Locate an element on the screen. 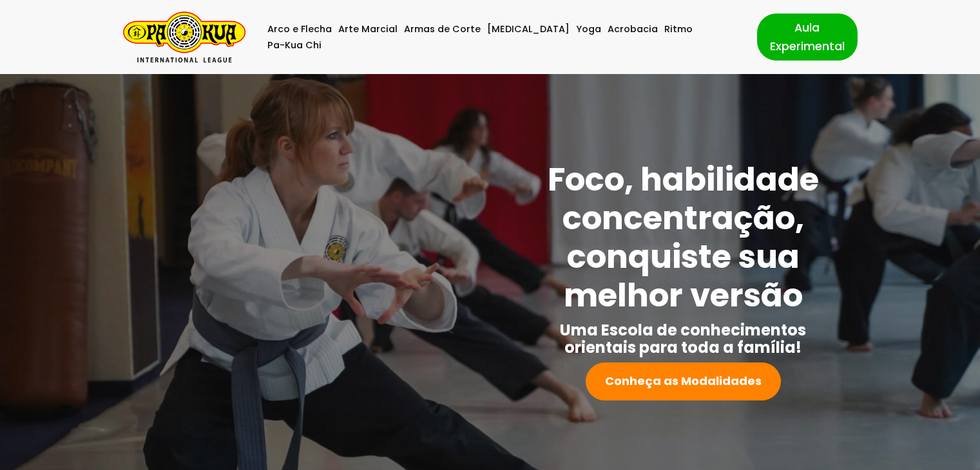 Image resolution: width=980 pixels, height=470 pixels. a: Arco e Flecha is located at coordinates (300, 29).